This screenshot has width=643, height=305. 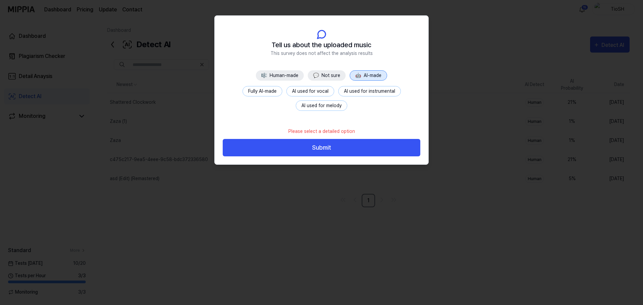 What do you see at coordinates (279, 75) in the screenshot?
I see `button: 🎼Human-made` at bounding box center [279, 75].